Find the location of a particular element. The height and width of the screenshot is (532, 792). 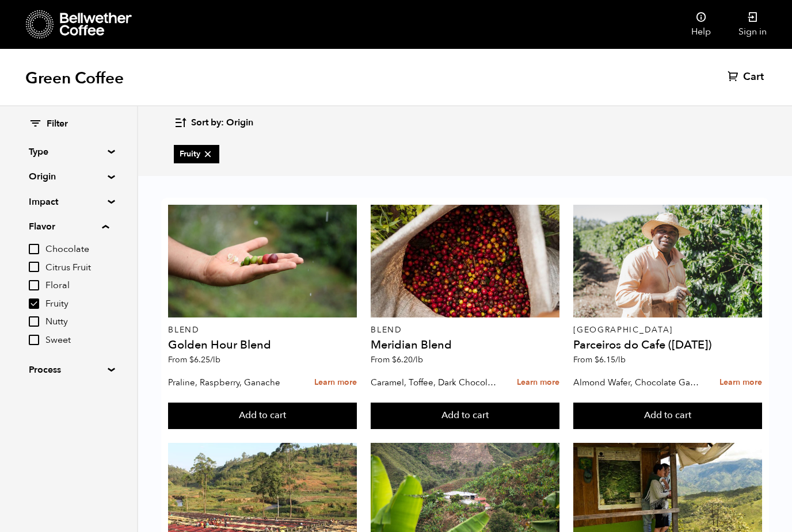

input: Nutty is located at coordinates (34, 322).